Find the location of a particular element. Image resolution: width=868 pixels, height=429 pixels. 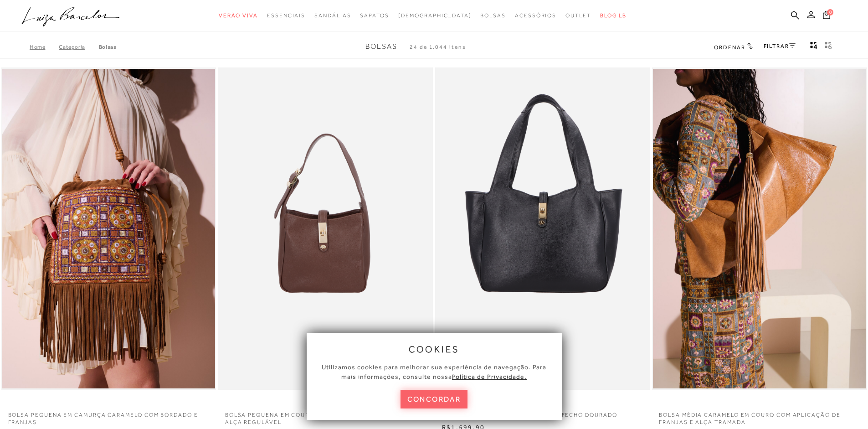

u: Política de Privacidade. is located at coordinates (489, 376).